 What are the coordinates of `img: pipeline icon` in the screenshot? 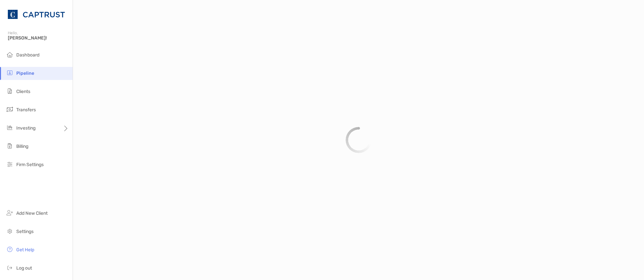 It's located at (10, 72).